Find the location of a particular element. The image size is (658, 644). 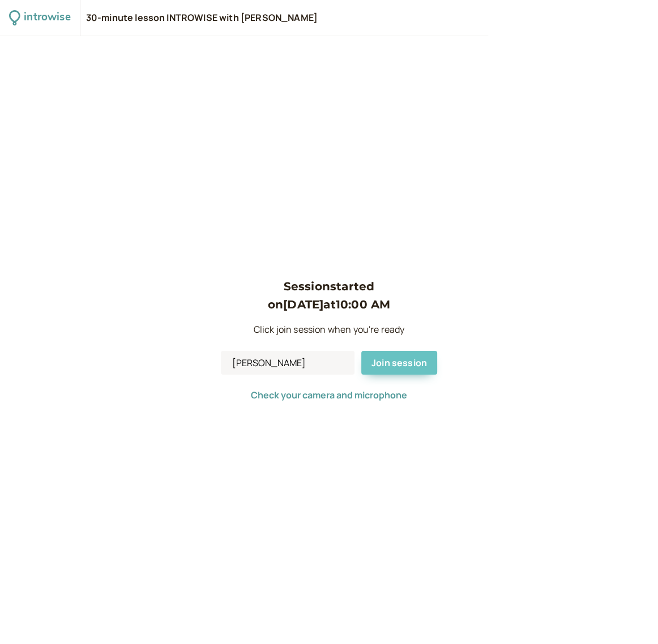

div: introwise is located at coordinates (47, 18).